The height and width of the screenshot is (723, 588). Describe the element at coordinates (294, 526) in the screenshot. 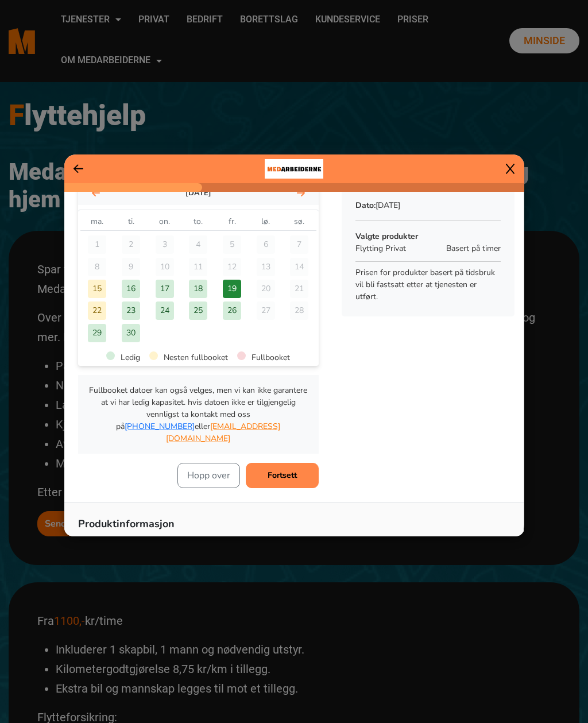

I see `p: Produktinformasjon` at that location.